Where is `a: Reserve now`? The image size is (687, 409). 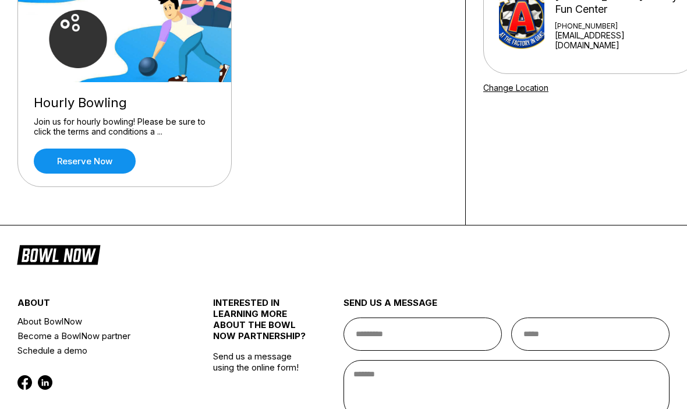
a: Reserve now is located at coordinates (84, 161).